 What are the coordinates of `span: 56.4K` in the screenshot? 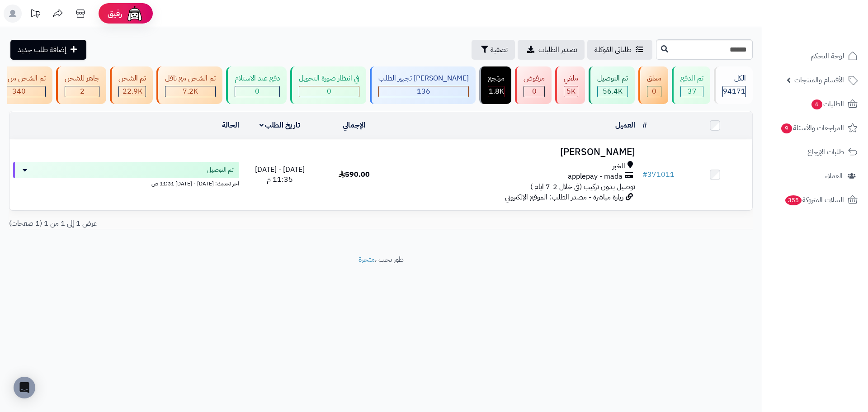 It's located at (613, 91).